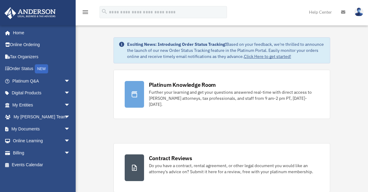 The image size is (368, 192). Describe the element at coordinates (40, 33) in the screenshot. I see `a: Home` at that location.